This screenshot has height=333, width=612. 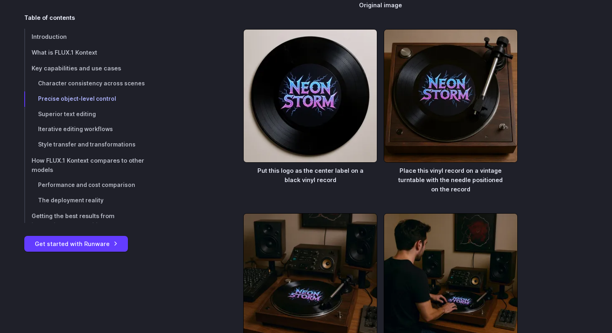 I want to click on a: Iterative editing workflows, so click(x=86, y=130).